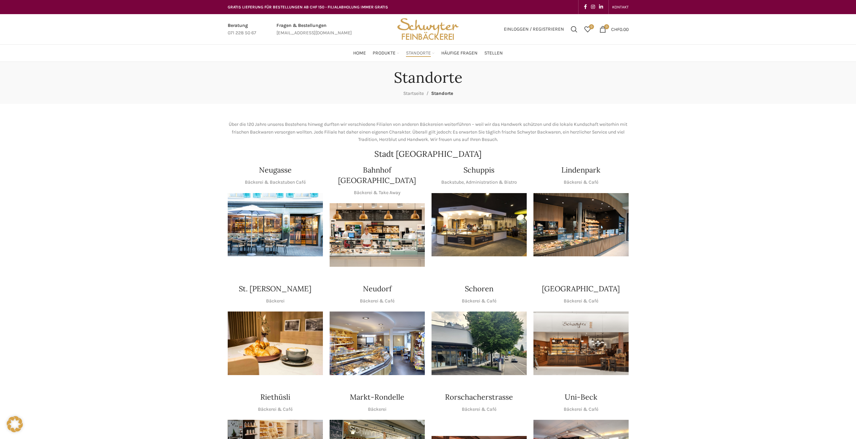 This screenshot has height=439, width=856. I want to click on a: Produkte, so click(386, 53).